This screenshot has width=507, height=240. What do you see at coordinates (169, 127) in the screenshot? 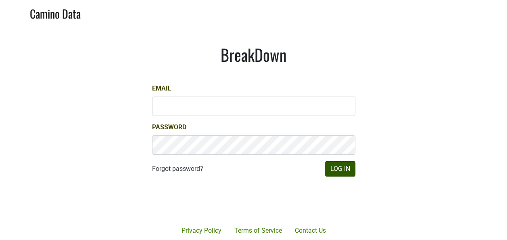
I see `label: Password` at bounding box center [169, 127].